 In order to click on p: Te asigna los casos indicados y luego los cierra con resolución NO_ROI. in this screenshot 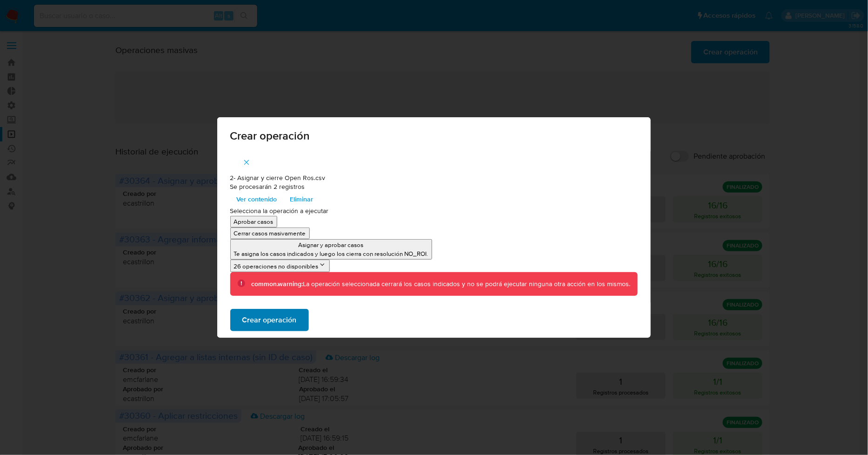, I will do `click(331, 254)`.